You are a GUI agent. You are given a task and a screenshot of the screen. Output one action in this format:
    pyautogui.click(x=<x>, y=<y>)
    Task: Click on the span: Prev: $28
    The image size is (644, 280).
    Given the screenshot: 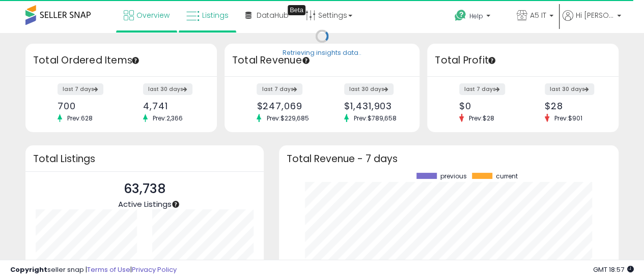 What is the action you would take?
    pyautogui.click(x=481, y=118)
    